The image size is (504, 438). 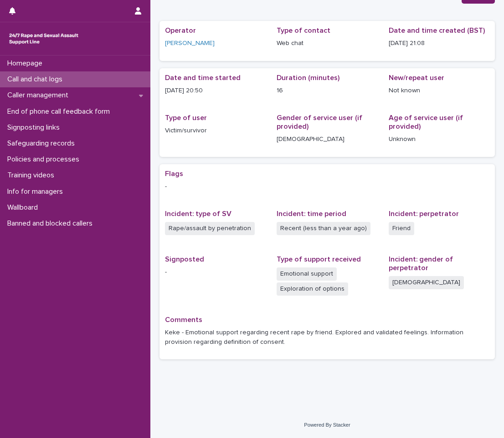 I want to click on span: Incident: type of SV, so click(x=198, y=214).